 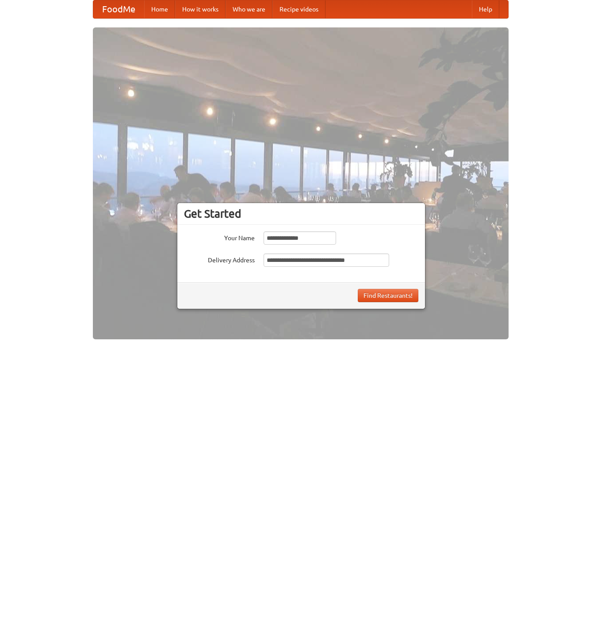 I want to click on label: Your Name, so click(x=219, y=237).